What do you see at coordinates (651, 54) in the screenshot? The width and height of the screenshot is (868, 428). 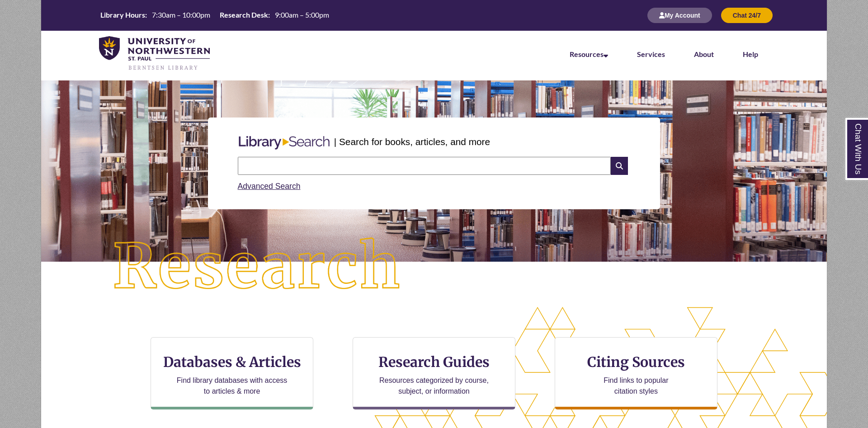 I see `a: Services` at bounding box center [651, 54].